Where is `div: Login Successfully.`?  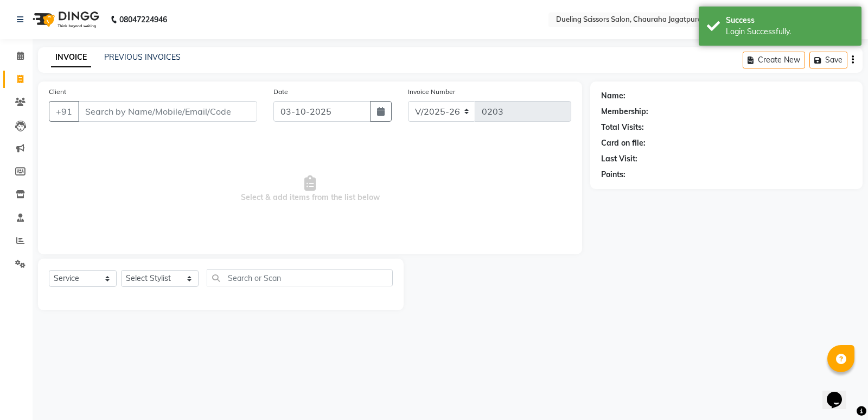
div: Login Successfully. is located at coordinates (789, 31).